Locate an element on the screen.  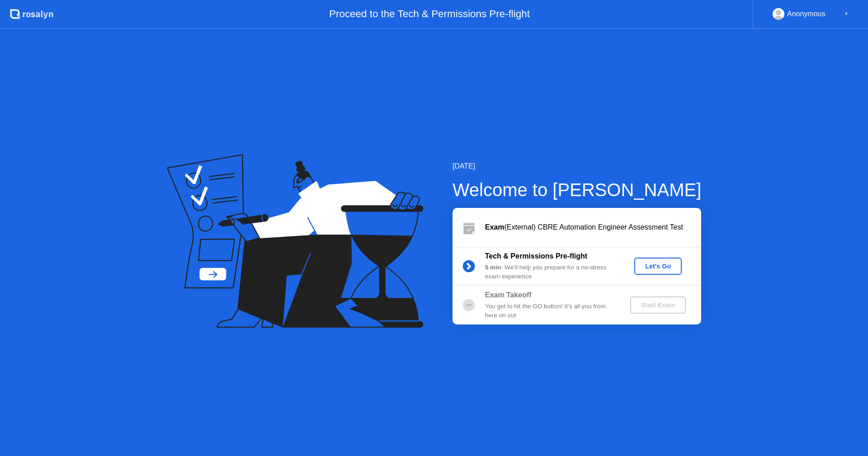
div: You get to hit the GO button! It’s all you from here on out is located at coordinates (550, 311).